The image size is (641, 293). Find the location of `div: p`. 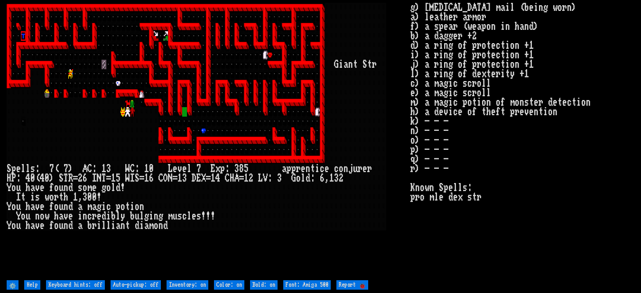

div: p is located at coordinates (289, 169).